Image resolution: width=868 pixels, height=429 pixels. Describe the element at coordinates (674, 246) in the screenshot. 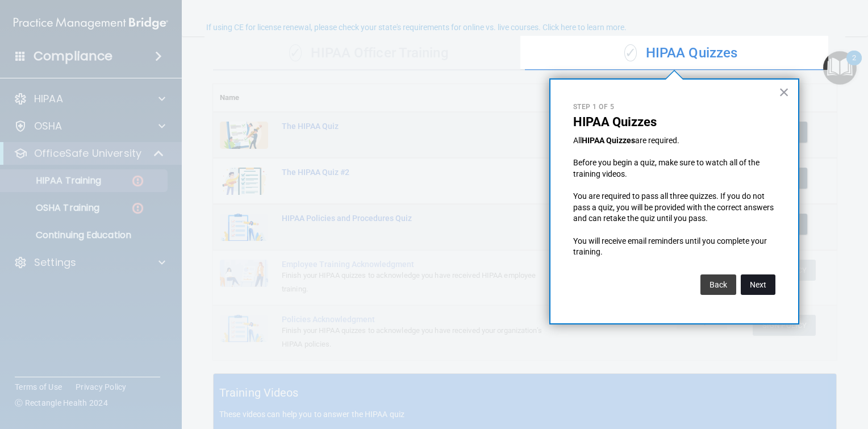

I see `p: You will receive email reminders until you complete your training.` at that location.